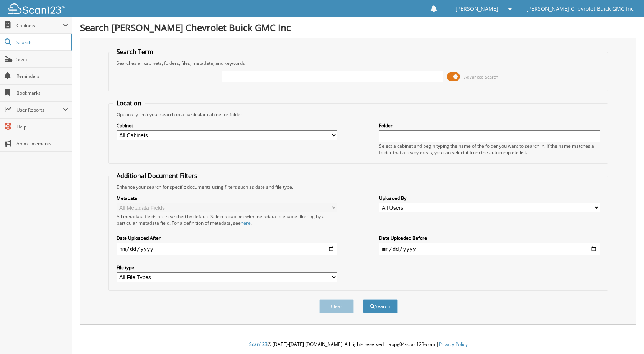 Image resolution: width=644 pixels, height=354 pixels. Describe the element at coordinates (359, 187) in the screenshot. I see `div: Enhance your search for specific documents using filters such as date and file type.` at that location.